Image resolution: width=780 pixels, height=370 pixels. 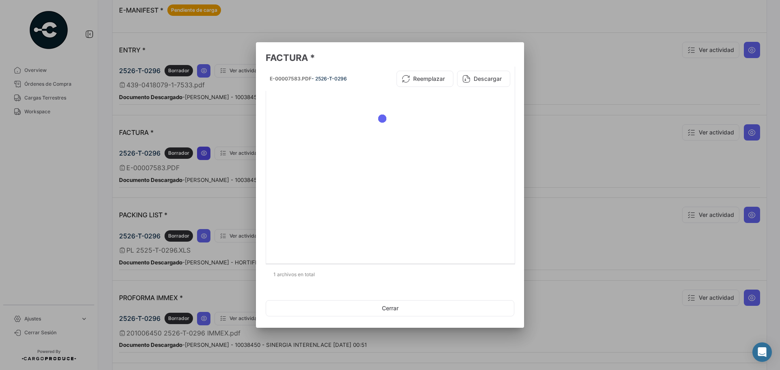 What do you see at coordinates (390, 275) in the screenshot?
I see `div: 1 archivos en total` at bounding box center [390, 275].